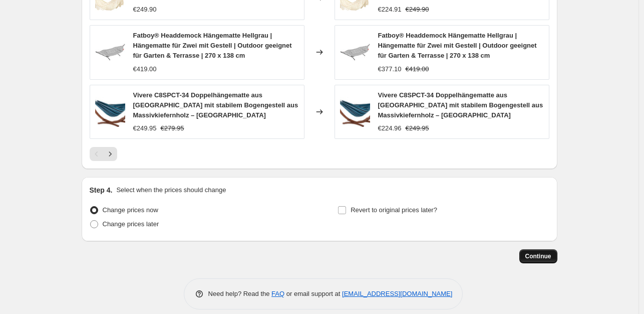 This screenshot has width=644, height=314. I want to click on div: €419.00, so click(145, 69).